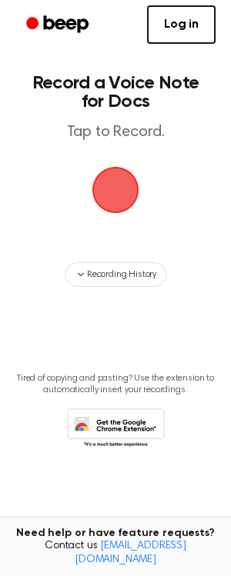 This screenshot has height=576, width=231. Describe the element at coordinates (115, 132) in the screenshot. I see `p: Tap to Record.` at that location.